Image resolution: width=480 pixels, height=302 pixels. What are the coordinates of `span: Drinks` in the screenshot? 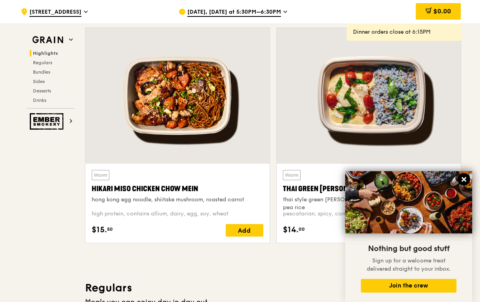 It's located at (40, 100).